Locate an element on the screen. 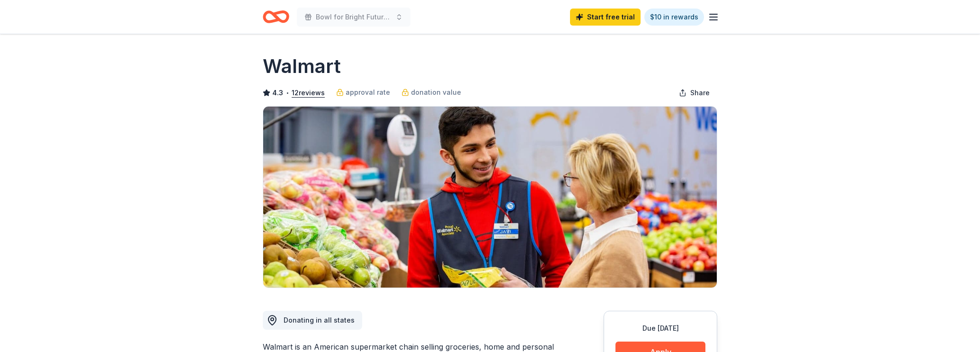  a: Home is located at coordinates (276, 17).